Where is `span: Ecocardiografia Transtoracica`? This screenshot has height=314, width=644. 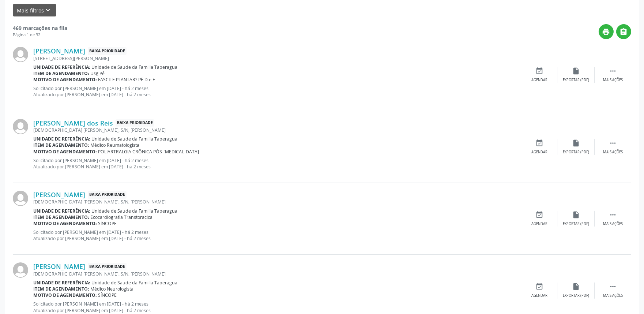 span: Ecocardiografia Transtoracica is located at coordinates (121, 217).